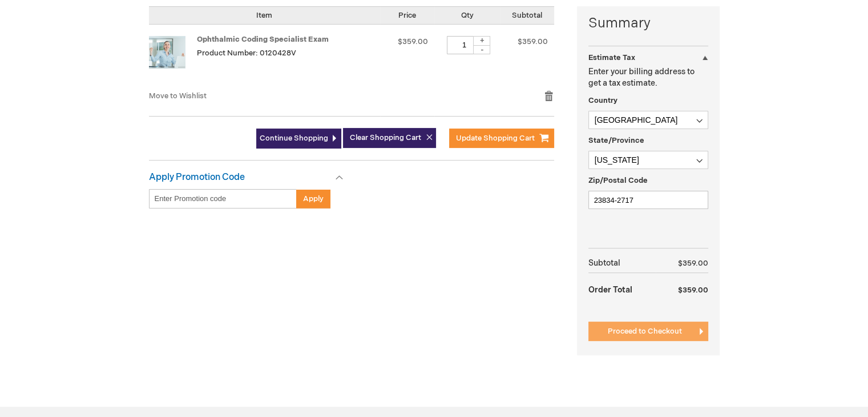 This screenshot has width=868, height=417. What do you see at coordinates (618, 181) in the screenshot?
I see `span: Zip/Postal Code` at bounding box center [618, 181].